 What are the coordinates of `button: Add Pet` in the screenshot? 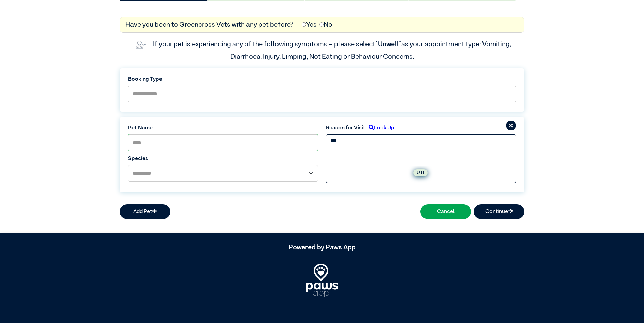 It's located at (145, 212).